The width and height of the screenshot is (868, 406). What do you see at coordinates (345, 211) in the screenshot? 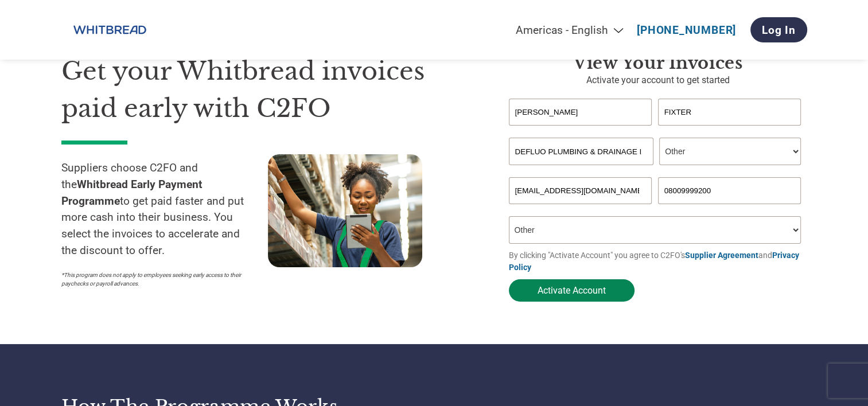
I see `img: supply chain worker` at bounding box center [345, 211].